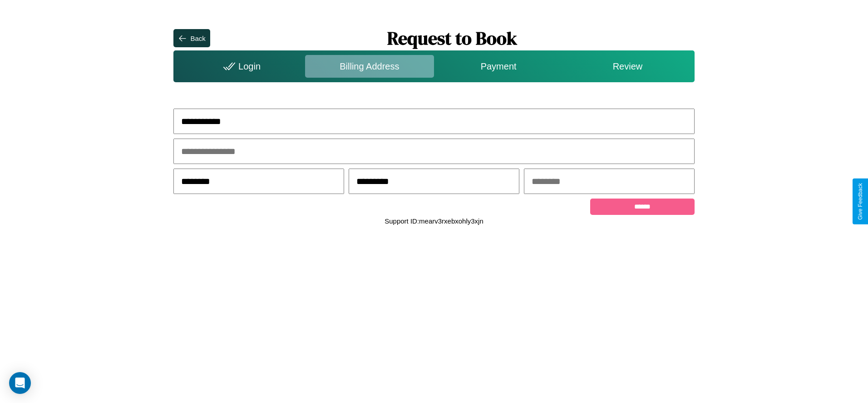  What do you see at coordinates (198, 38) in the screenshot?
I see `div: Back` at bounding box center [198, 38].